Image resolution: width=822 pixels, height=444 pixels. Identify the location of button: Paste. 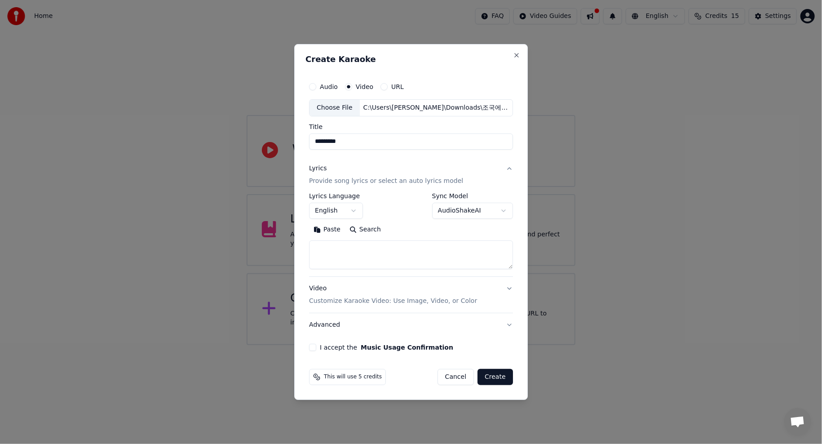
(327, 229).